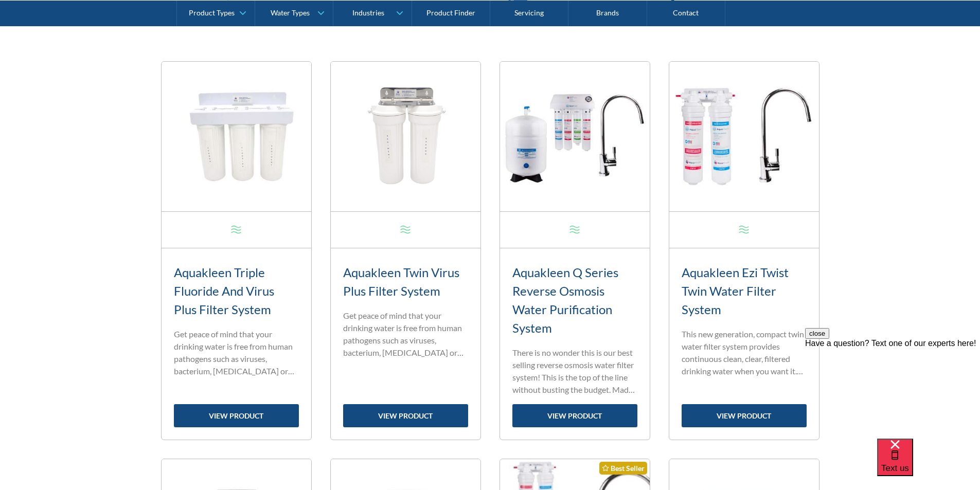 This screenshot has height=490, width=980. What do you see at coordinates (212, 13) in the screenshot?
I see `div: Product Types` at bounding box center [212, 13].